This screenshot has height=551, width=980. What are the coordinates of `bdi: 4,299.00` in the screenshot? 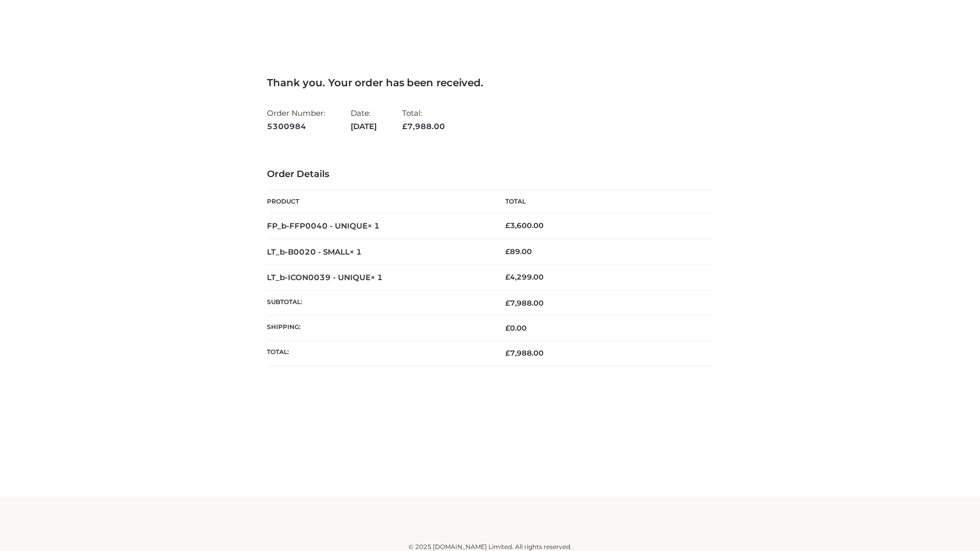 It's located at (524, 277).